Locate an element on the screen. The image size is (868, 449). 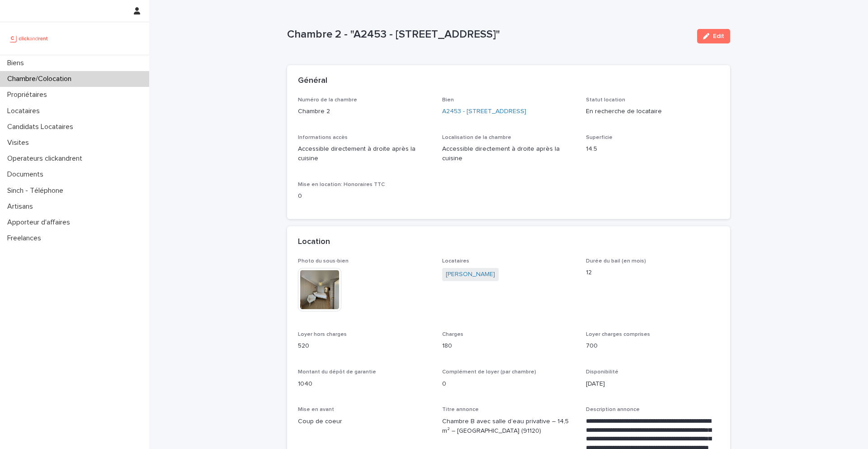
img: UCB0brd3T0yccxBKYDjQ is located at coordinates (29, 38).